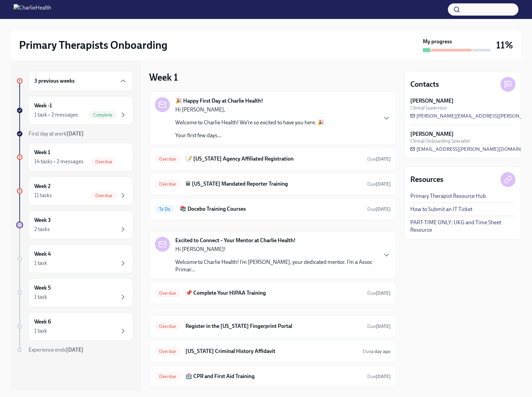 Image resolution: width=532 pixels, height=397 pixels. Describe the element at coordinates (74, 225) in the screenshot. I see `a: Week 32 tasks` at that location.